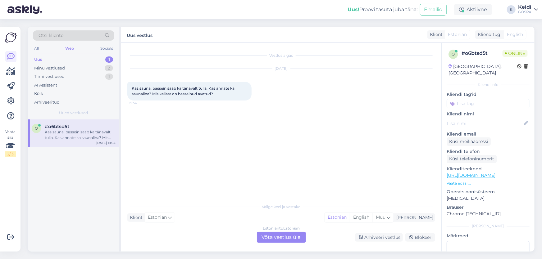 The image size is (542, 259). What do you see at coordinates (361, 218) in the screenshot?
I see `div: English` at bounding box center [361, 218].